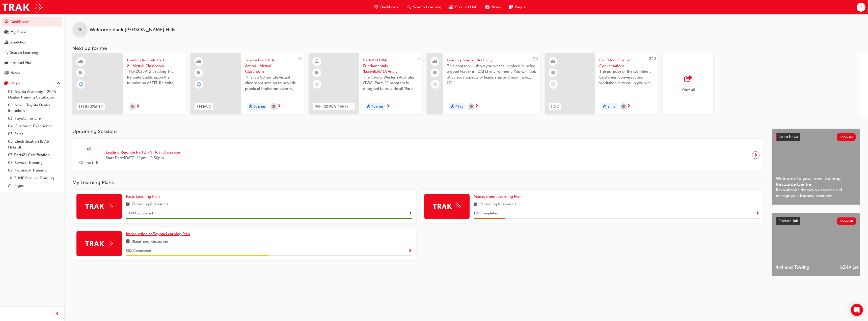 Image resolution: width=868 pixels, height=321 pixels. Describe the element at coordinates (652, 58) in the screenshot. I see `span: 240` at that location.